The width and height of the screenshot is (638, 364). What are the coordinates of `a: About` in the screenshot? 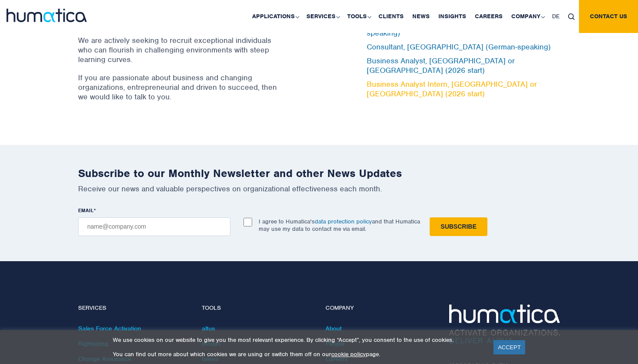 It's located at (333, 328).